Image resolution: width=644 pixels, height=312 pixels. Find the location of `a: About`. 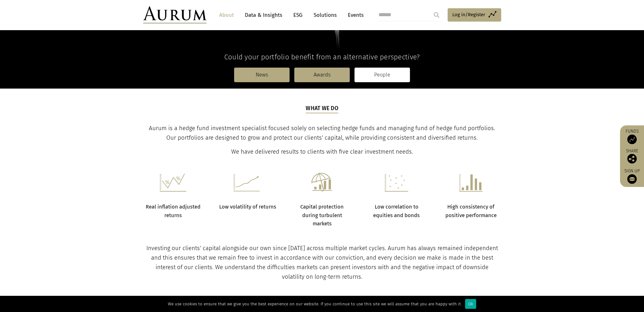

a: About is located at coordinates (227, 15).